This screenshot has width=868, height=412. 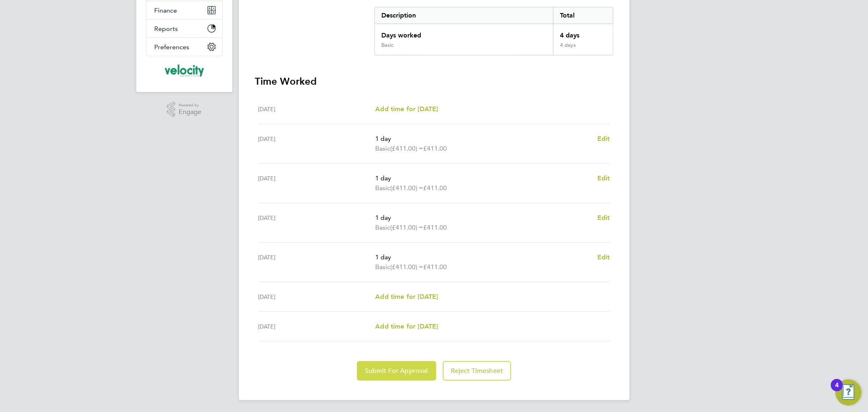 What do you see at coordinates (464, 33) in the screenshot?
I see `div: Days worked` at bounding box center [464, 33].